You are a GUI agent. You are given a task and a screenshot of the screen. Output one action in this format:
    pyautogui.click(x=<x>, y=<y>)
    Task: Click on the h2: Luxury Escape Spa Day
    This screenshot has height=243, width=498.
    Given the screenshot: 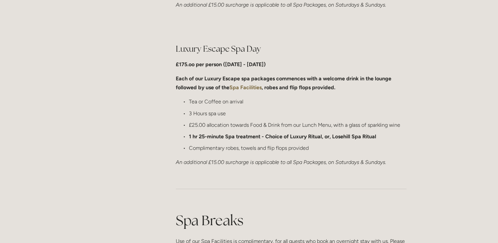 What is the action you would take?
    pyautogui.click(x=291, y=49)
    